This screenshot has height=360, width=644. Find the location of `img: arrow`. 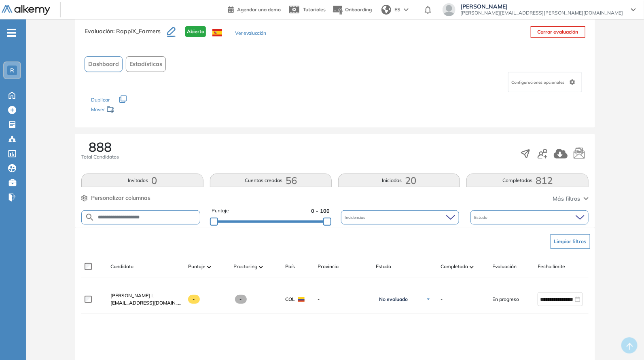

img: arrow is located at coordinates (406, 10).